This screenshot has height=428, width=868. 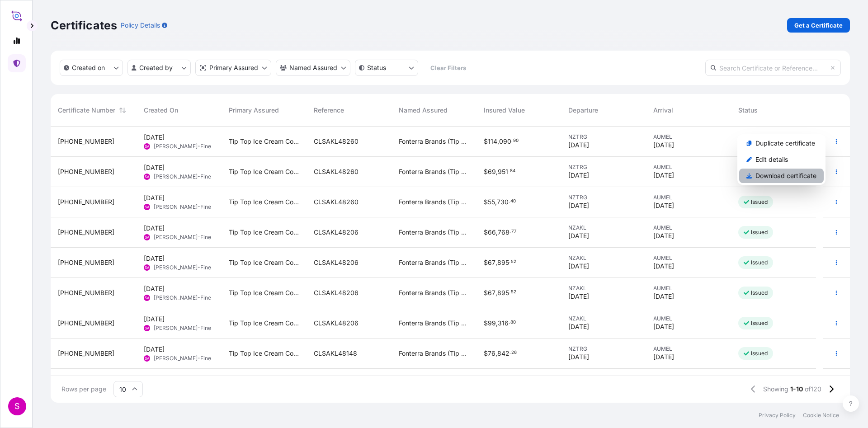 I want to click on a: Download certificate, so click(x=781, y=176).